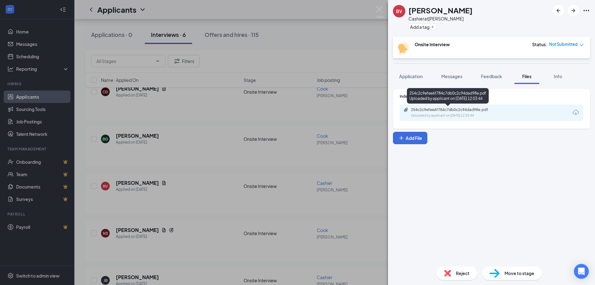 The height and width of the screenshot is (285, 595). I want to click on button: ArrowRight, so click(573, 11).